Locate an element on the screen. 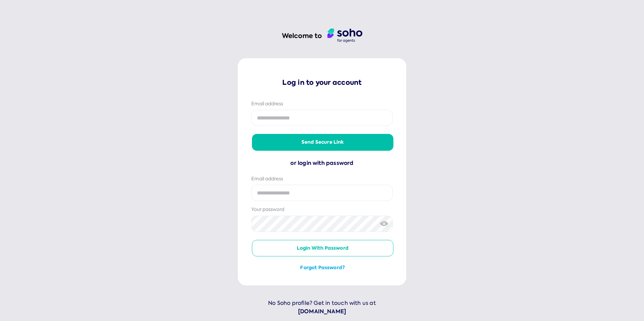  div: Your password is located at coordinates (322, 210).